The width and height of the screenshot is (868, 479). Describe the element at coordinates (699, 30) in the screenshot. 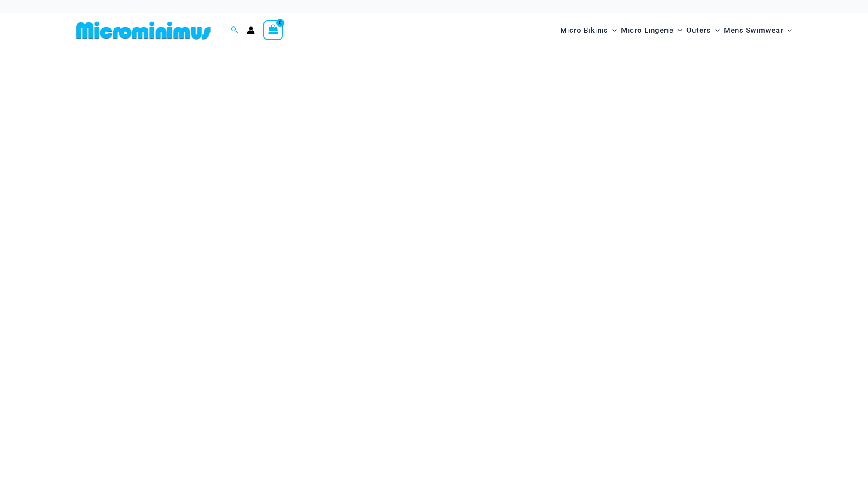

I see `span: Outers` at that location.